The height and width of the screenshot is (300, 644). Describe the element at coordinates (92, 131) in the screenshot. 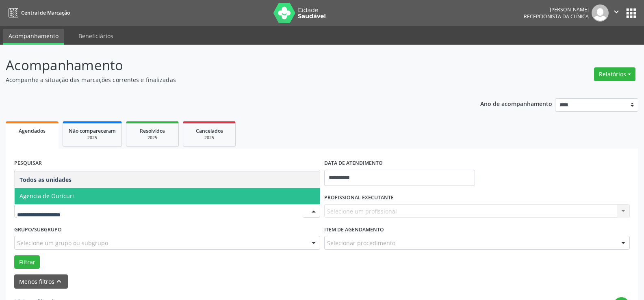

I see `span: Não compareceram` at that location.